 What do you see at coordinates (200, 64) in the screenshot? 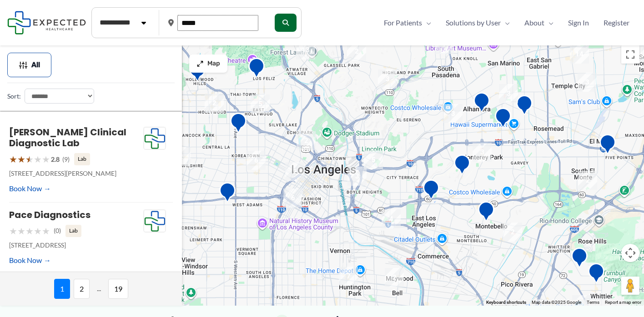
I see `img: Maximize` at bounding box center [200, 64].